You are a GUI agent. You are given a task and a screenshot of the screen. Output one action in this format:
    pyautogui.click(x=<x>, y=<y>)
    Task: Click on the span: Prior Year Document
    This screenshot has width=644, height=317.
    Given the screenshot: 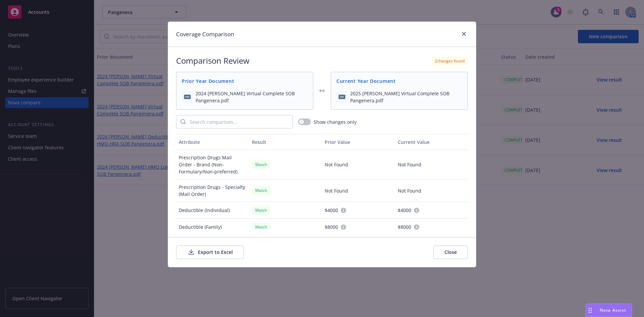 What is the action you would take?
    pyautogui.click(x=244, y=80)
    